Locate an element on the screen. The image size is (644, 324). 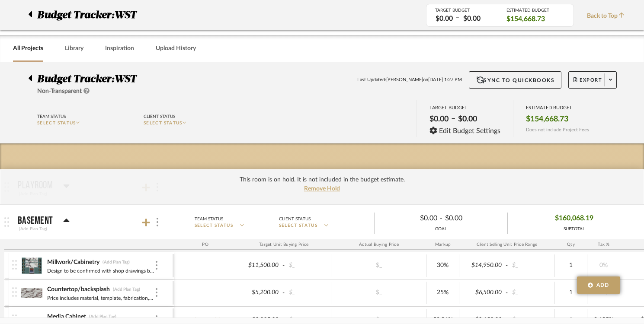
div: $14,950.00 is located at coordinates (483, 266).